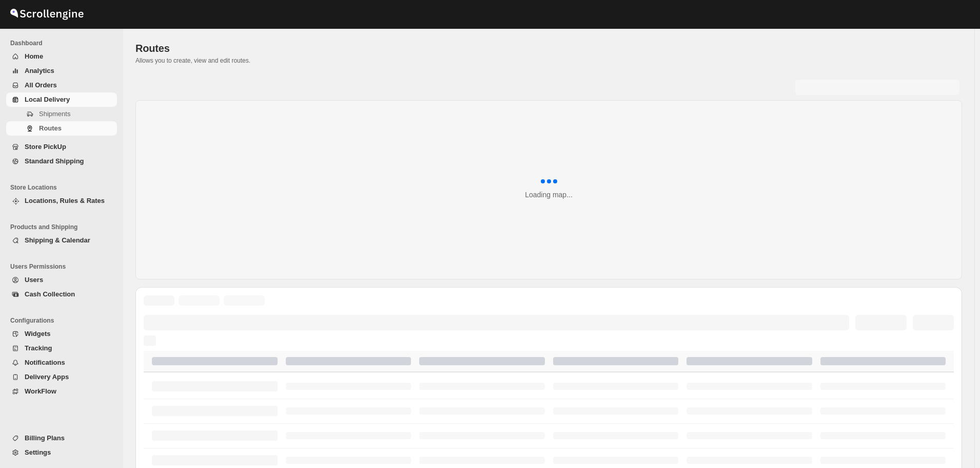 The width and height of the screenshot is (980, 468). I want to click on span: Cash Collection, so click(50, 294).